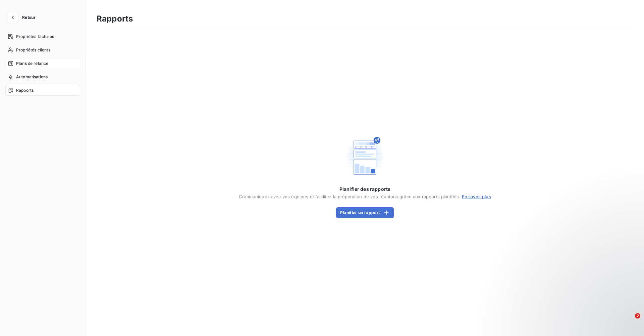  I want to click on span: Plans de relance, so click(32, 63).